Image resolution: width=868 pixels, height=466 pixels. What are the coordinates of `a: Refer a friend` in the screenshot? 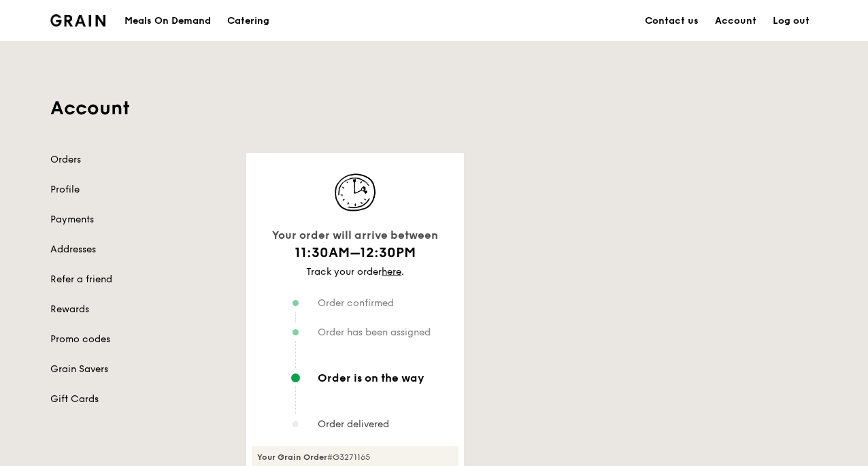 It's located at (141, 279).